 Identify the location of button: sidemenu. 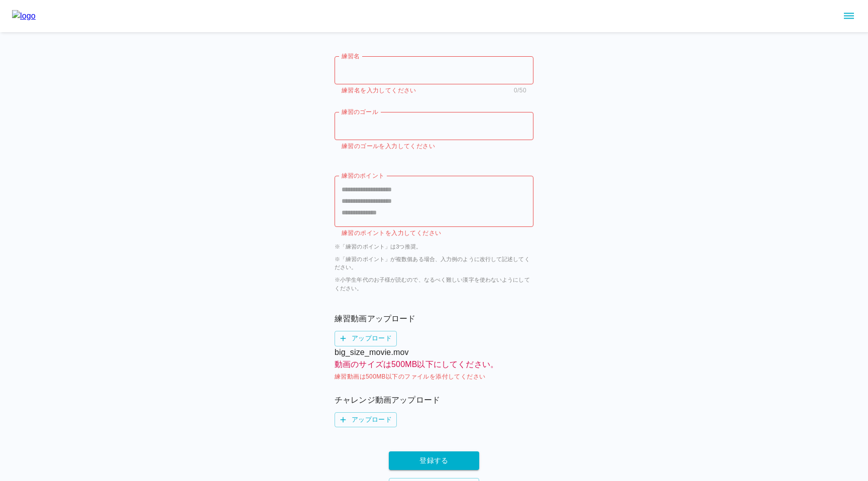
(849, 16).